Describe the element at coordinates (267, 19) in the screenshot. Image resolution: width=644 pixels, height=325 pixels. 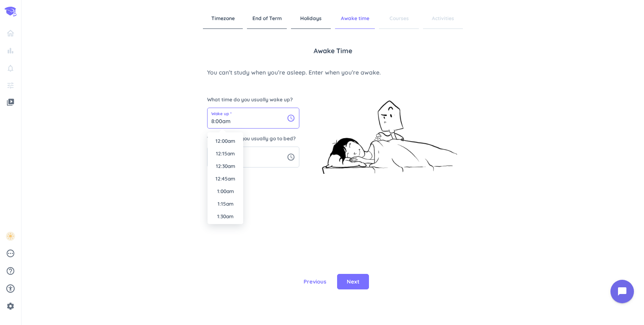
I see `span: End of Term` at that location.